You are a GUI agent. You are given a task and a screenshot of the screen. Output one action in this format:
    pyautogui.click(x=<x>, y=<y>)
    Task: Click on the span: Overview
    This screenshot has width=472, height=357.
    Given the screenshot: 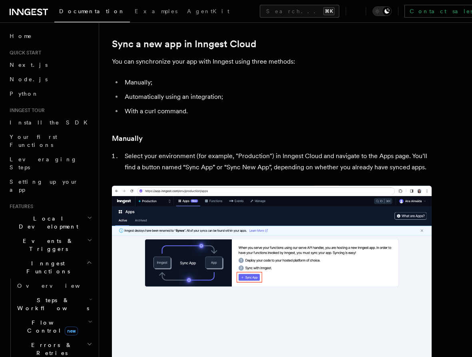 What is the action you would take?
    pyautogui.click(x=58, y=285)
    